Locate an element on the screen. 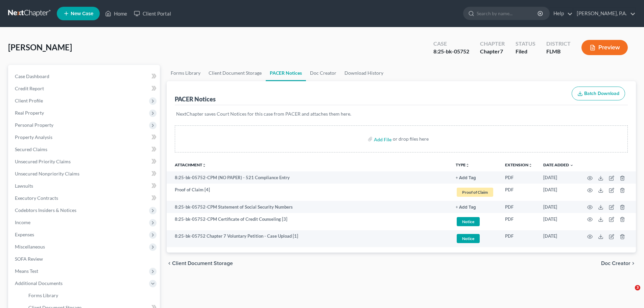 The width and height of the screenshot is (644, 308). div: Status is located at coordinates (525, 44).